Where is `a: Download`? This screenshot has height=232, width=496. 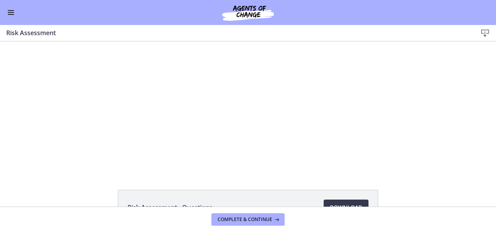
a: Download is located at coordinates (346, 207).